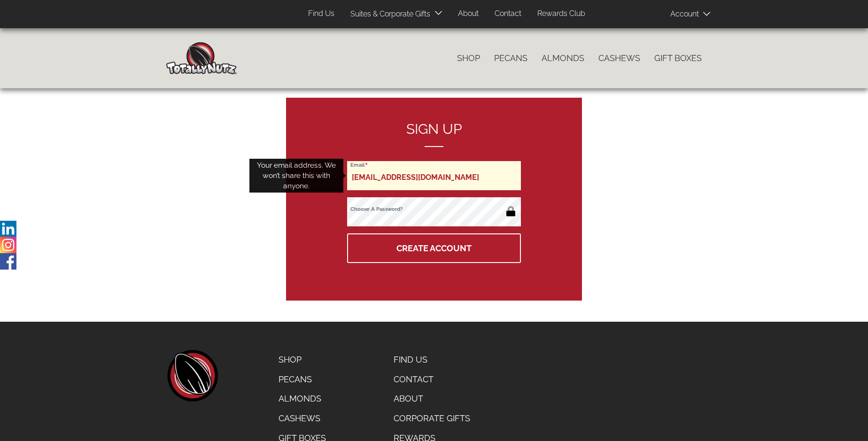  Describe the element at coordinates (432, 419) in the screenshot. I see `a: Corporate Gifts` at that location.